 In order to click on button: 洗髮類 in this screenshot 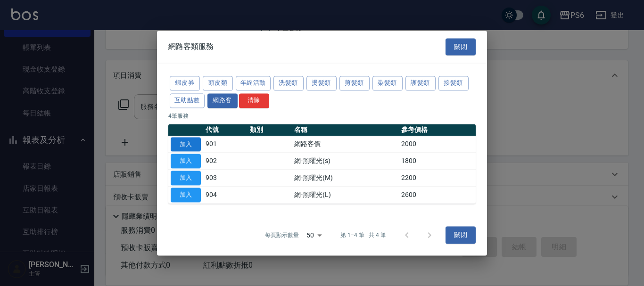, I will do `click(288, 83)`.